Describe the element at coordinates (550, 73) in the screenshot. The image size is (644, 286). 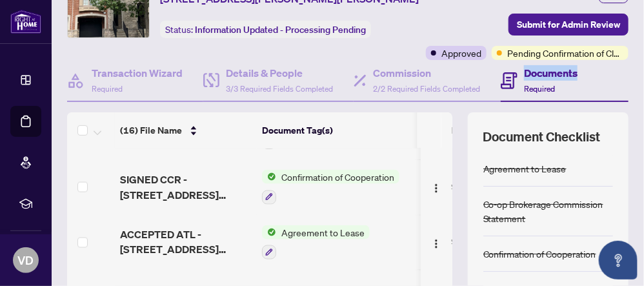
I see `h4: Documents` at that location.